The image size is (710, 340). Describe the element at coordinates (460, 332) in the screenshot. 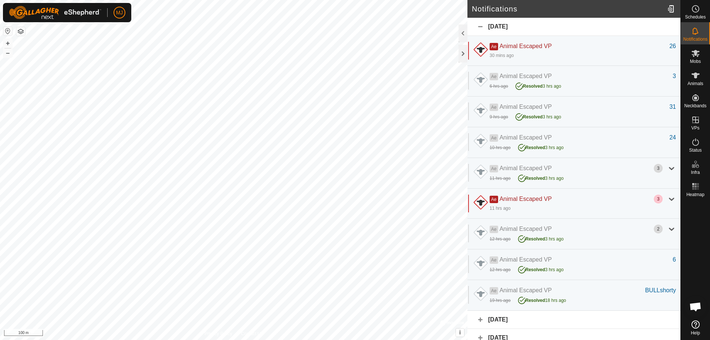

I see `span: i` at that location.